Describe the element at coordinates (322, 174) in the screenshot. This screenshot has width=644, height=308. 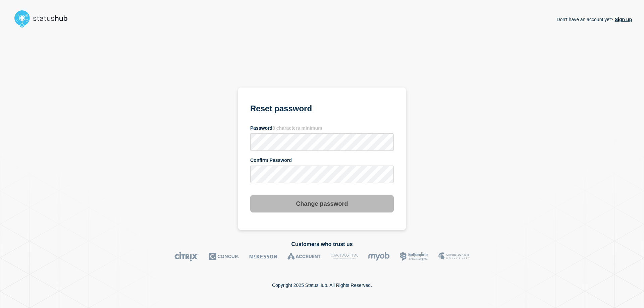
I see `input: confirm password input` at that location.